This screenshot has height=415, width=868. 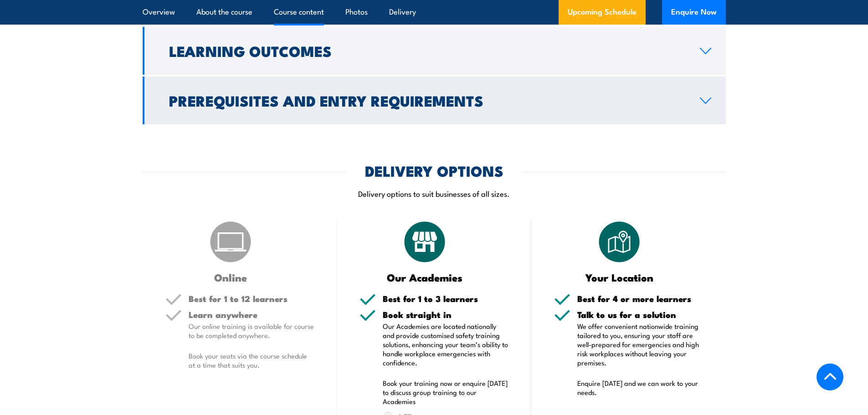 I want to click on p: Our online training is available for course to be completed anywhere., so click(x=252, y=331).